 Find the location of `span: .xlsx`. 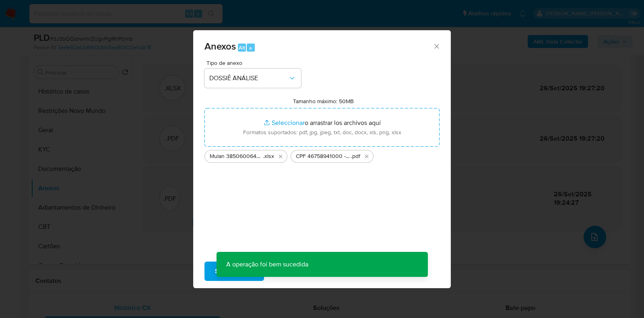

span: .xlsx is located at coordinates (269, 156).